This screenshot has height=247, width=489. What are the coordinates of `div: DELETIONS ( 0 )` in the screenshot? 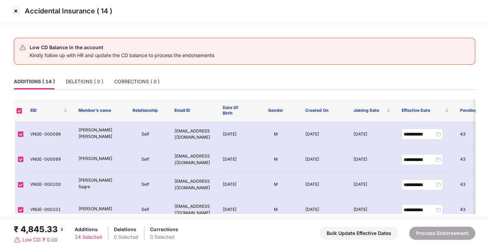 It's located at (84, 82).